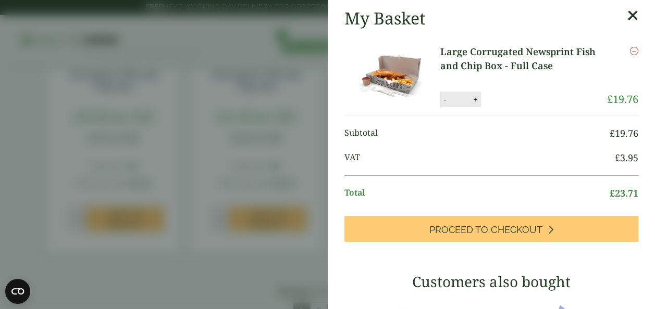 The image size is (655, 309). I want to click on bdi: 23.71, so click(623, 193).